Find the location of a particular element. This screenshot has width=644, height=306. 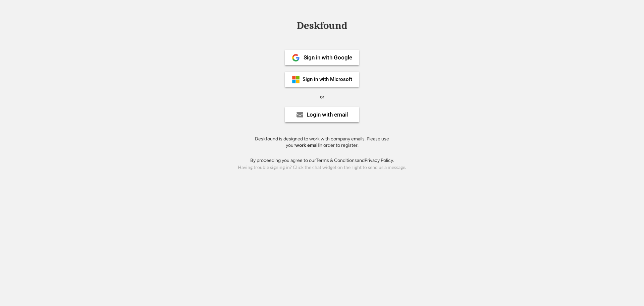

div: Deskfound is located at coordinates (322, 26).